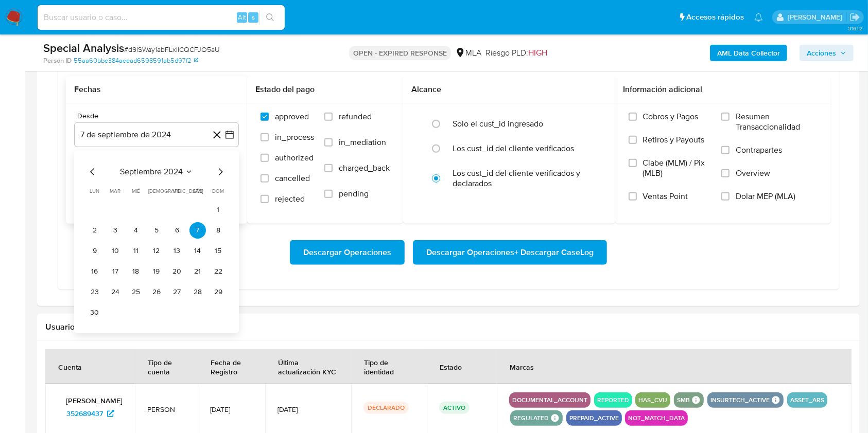  I want to click on span: Accesos rápidos, so click(715, 17).